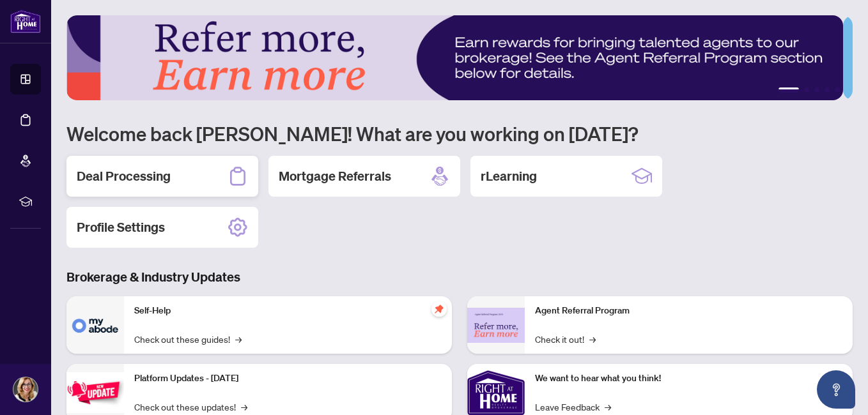 Image resolution: width=868 pixels, height=415 pixels. What do you see at coordinates (509, 176) in the screenshot?
I see `h2: rLearning` at bounding box center [509, 176].